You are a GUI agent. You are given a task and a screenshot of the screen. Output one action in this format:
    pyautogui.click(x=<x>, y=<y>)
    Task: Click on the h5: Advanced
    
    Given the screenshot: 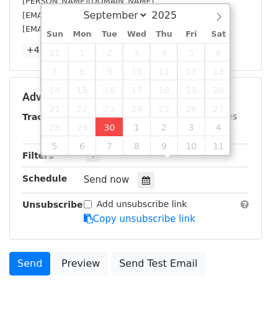 What is the action you would take?
    pyautogui.click(x=135, y=97)
    